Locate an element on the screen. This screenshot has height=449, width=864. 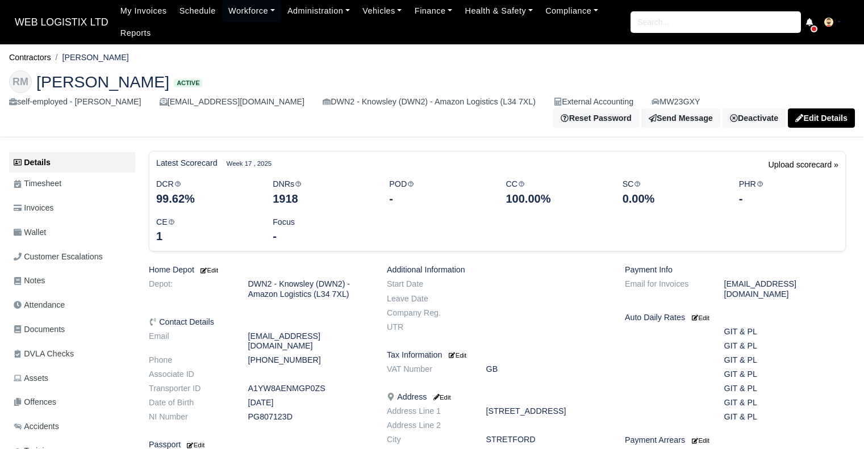
dt: City is located at coordinates (428, 439).